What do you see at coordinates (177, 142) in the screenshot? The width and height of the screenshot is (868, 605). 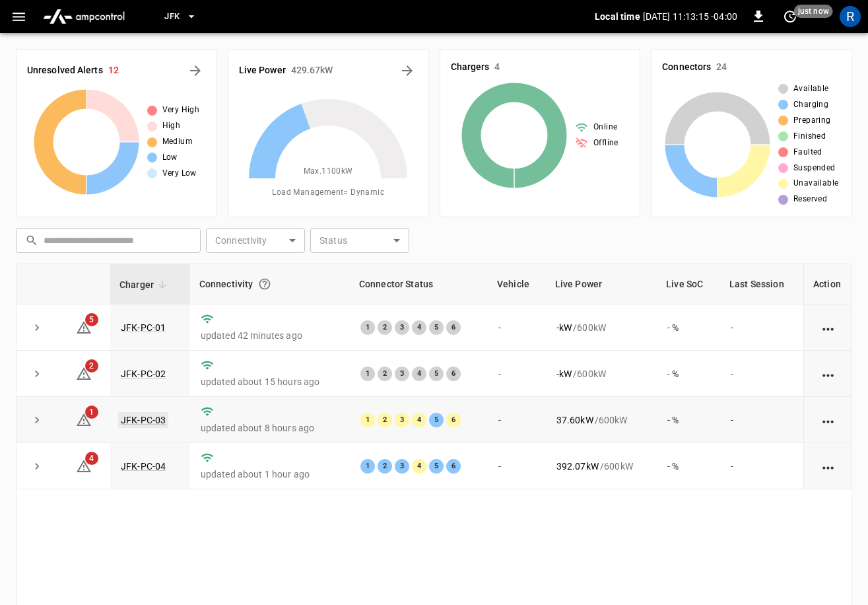 I see `span: Medium` at bounding box center [177, 142].